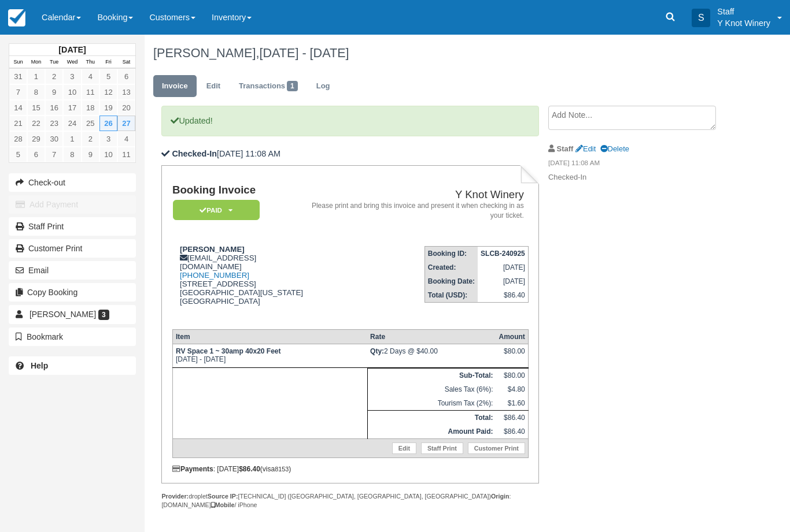 Image resolution: width=790 pixels, height=532 pixels. What do you see at coordinates (36, 108) in the screenshot?
I see `a: 15` at bounding box center [36, 108].